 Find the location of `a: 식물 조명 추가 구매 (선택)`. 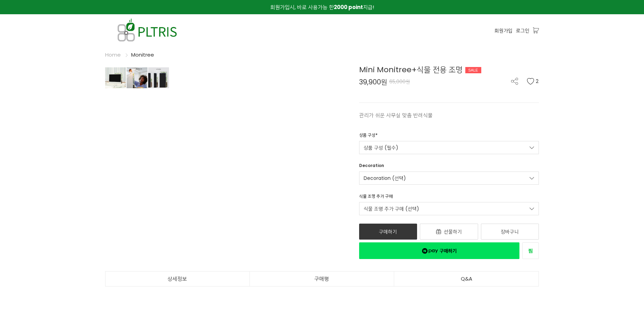

a: 식물 조명 추가 구매 (선택) is located at coordinates (449, 208).